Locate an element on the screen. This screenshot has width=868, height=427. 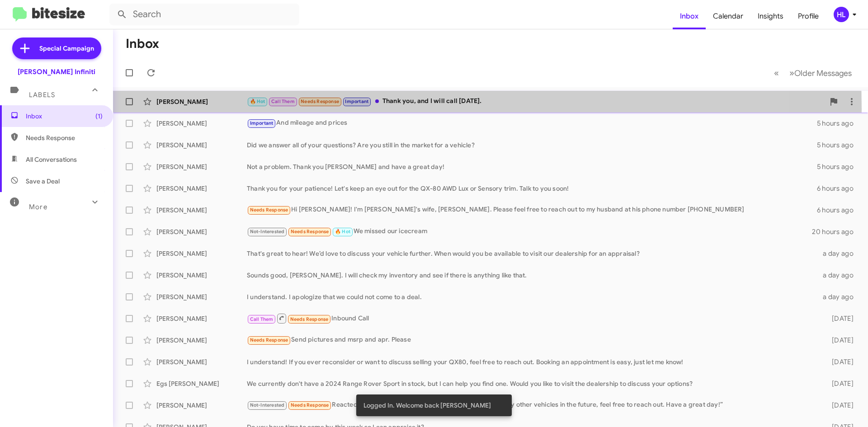
button: Previous is located at coordinates (776, 73).